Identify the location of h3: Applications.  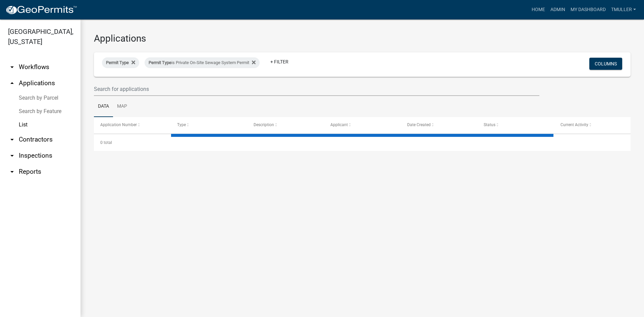
(362, 39).